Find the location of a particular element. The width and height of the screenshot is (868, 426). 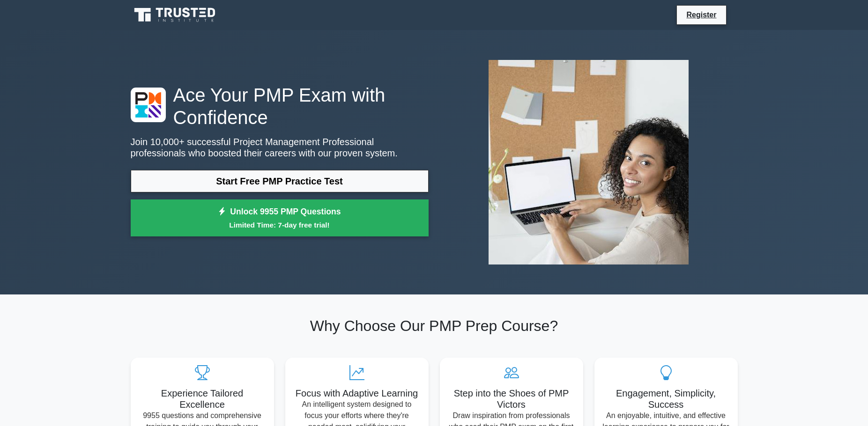

a: Start Free PMP Practice Test is located at coordinates (279, 181).